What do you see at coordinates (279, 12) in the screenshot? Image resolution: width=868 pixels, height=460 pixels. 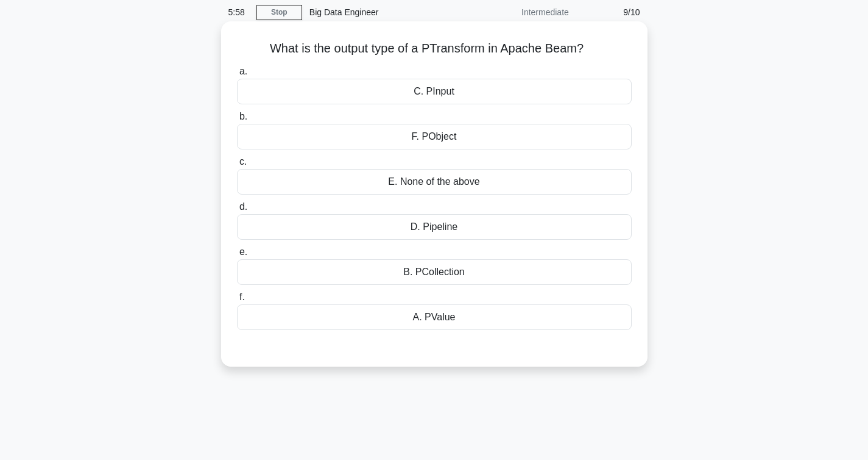 I see `a: Stop` at bounding box center [279, 12].